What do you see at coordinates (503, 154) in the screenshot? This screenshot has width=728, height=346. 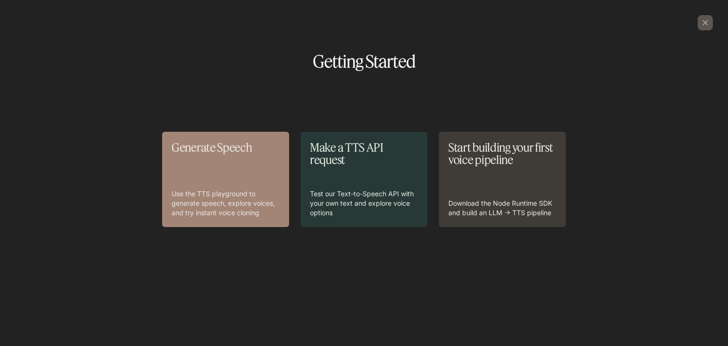 I see `p: Start building your first voice pipeline` at bounding box center [503, 154].